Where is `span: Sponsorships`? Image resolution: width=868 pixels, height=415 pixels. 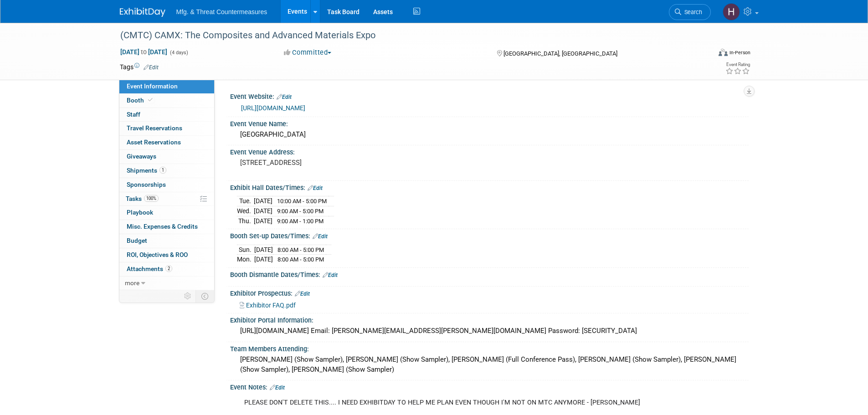
span: Sponsorships is located at coordinates (146, 184).